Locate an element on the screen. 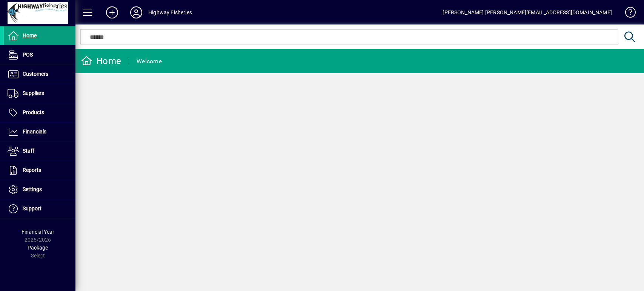  span: Reports is located at coordinates (31, 170).